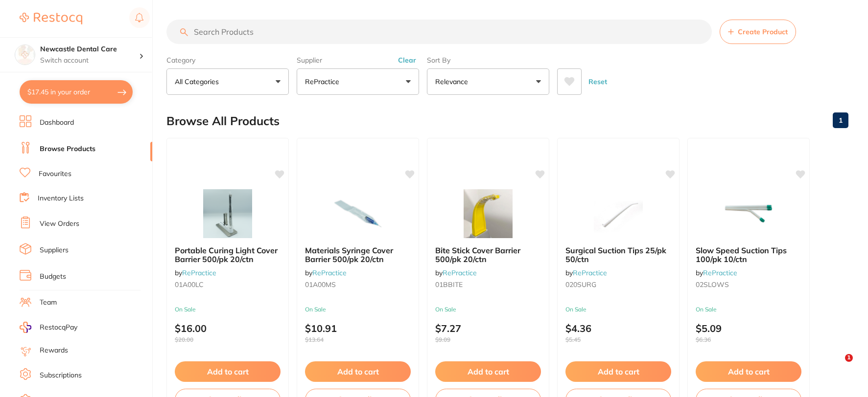 This screenshot has width=868, height=397. I want to click on p: $16.00, so click(228, 333).